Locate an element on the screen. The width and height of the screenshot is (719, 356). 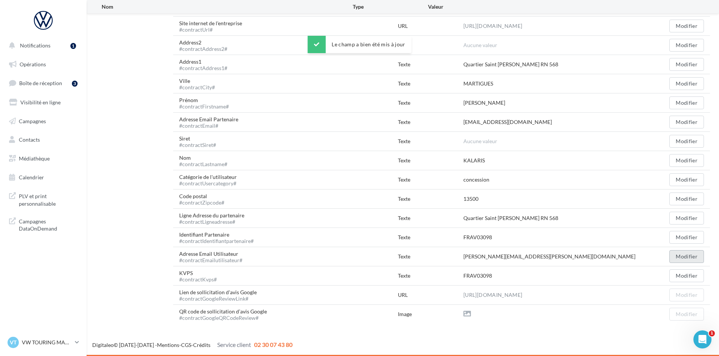
div: MARTIGUES is located at coordinates (478, 84).